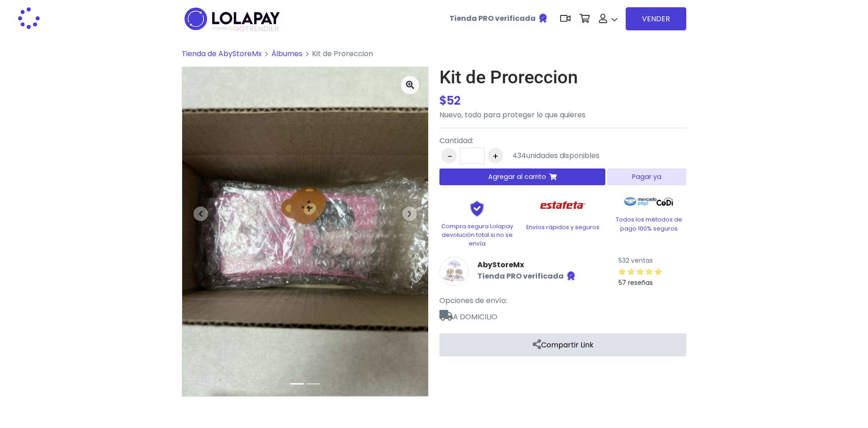 The image size is (868, 428). I want to click on a: Compartir Link, so click(563, 344).